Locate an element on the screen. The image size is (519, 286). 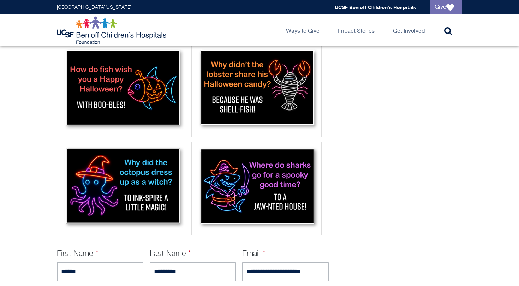
div: Fish is located at coordinates (122, 90).